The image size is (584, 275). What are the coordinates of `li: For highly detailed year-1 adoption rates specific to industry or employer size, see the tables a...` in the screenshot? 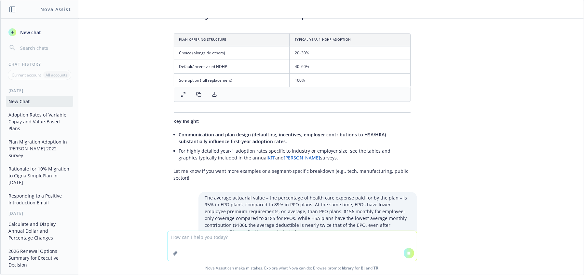 It's located at (295, 154).